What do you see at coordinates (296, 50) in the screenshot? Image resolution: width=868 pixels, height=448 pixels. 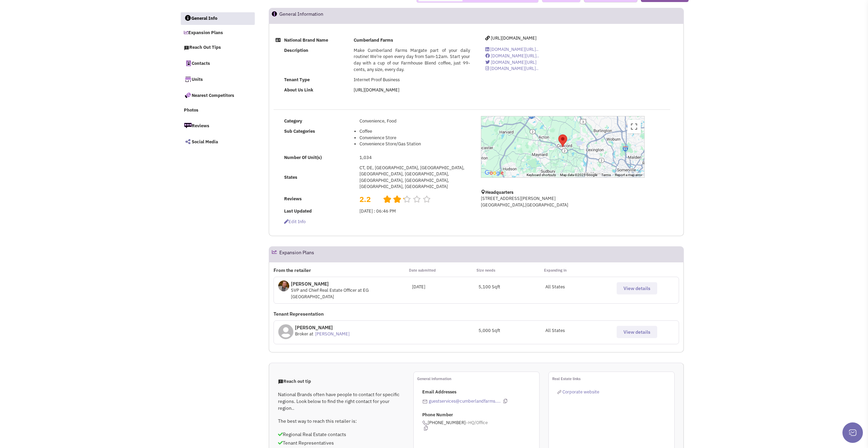 I see `b: Description` at bounding box center [296, 50].